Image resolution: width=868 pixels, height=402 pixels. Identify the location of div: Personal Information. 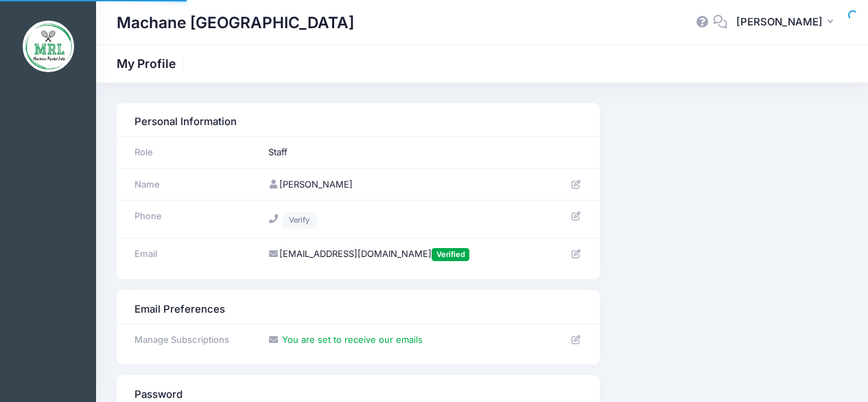
(358, 120).